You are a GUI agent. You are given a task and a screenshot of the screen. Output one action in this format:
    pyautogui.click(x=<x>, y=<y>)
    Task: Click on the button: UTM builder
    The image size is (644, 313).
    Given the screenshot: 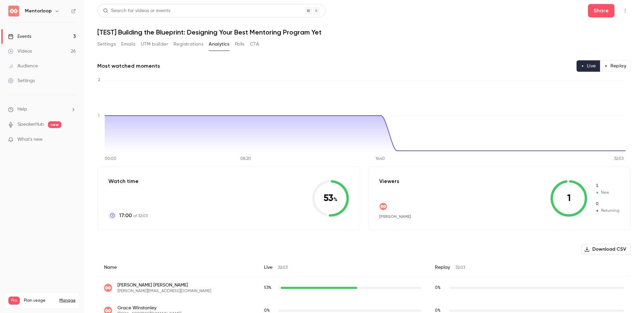 What is the action you would take?
    pyautogui.click(x=154, y=44)
    